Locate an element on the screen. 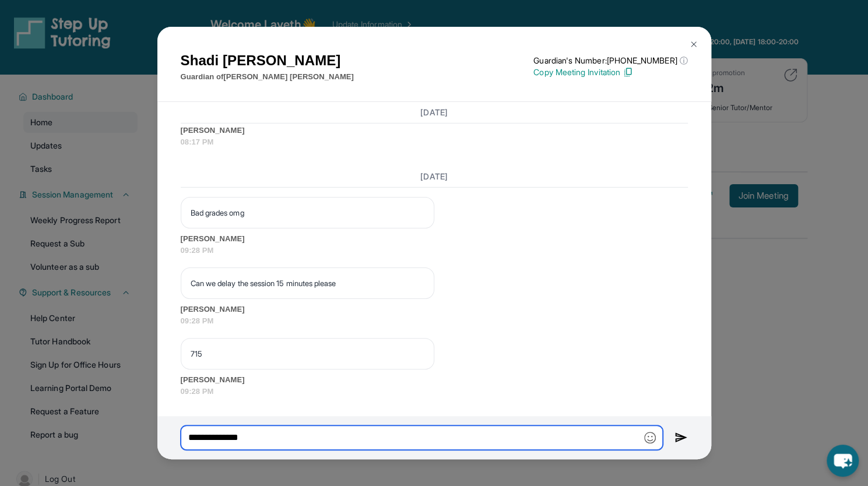  button: chat-button is located at coordinates (842, 460).